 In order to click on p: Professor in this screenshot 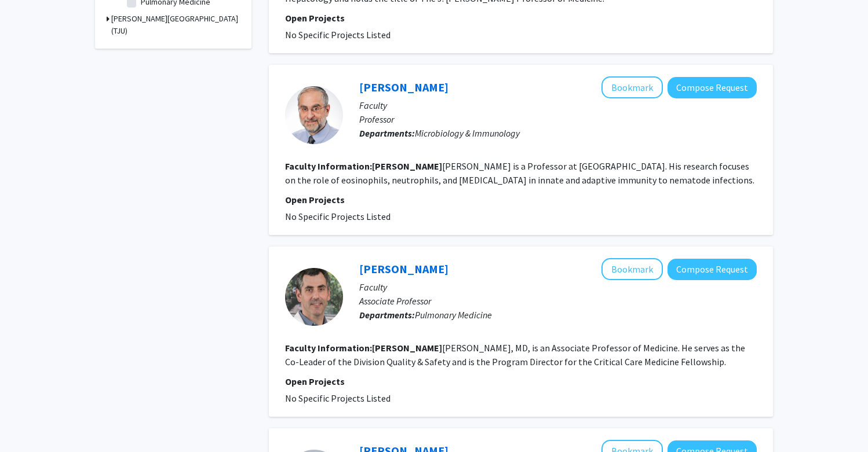, I will do `click(558, 119)`.